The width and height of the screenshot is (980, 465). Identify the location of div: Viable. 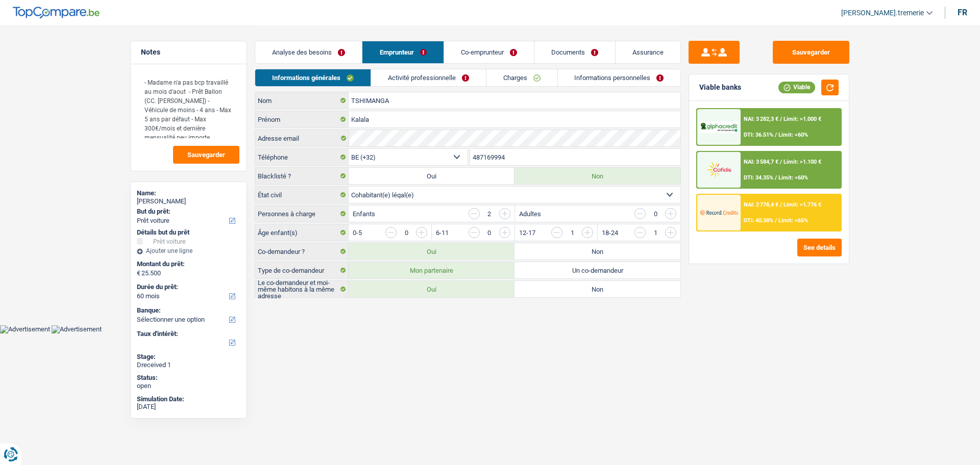
(797, 87).